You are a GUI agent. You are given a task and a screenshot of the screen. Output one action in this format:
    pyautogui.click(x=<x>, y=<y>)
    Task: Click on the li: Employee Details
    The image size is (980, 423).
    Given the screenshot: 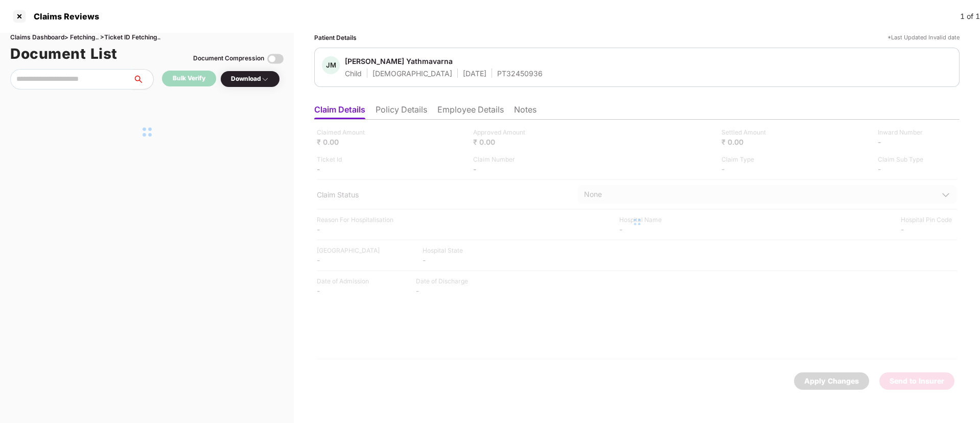 What is the action you would take?
    pyautogui.click(x=471, y=111)
    